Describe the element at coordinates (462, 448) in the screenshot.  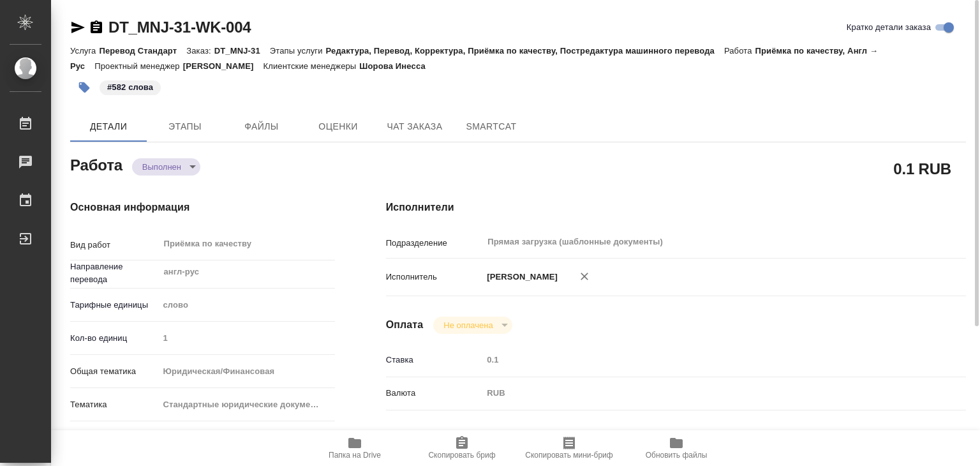
I see `button: Скопировать бриф` at that location.